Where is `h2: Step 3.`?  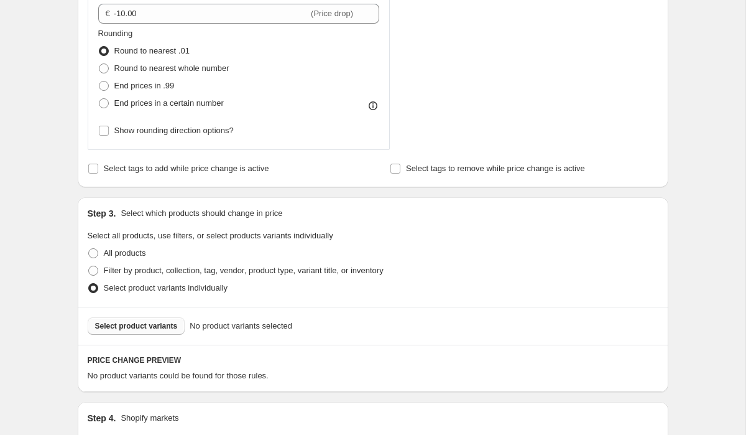 h2: Step 3. is located at coordinates (102, 213).